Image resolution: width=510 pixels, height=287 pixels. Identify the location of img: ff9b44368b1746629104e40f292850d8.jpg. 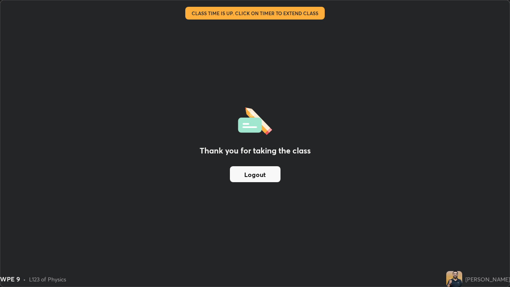
(454, 279).